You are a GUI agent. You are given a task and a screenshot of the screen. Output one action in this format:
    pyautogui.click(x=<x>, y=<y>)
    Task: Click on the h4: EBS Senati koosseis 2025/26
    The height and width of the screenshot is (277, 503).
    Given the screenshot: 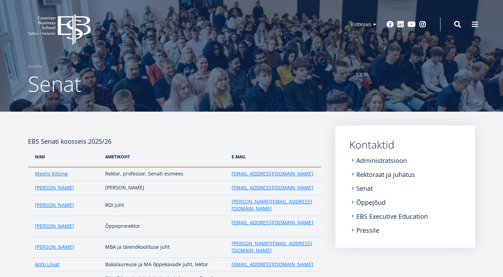 What is the action you would take?
    pyautogui.click(x=175, y=136)
    